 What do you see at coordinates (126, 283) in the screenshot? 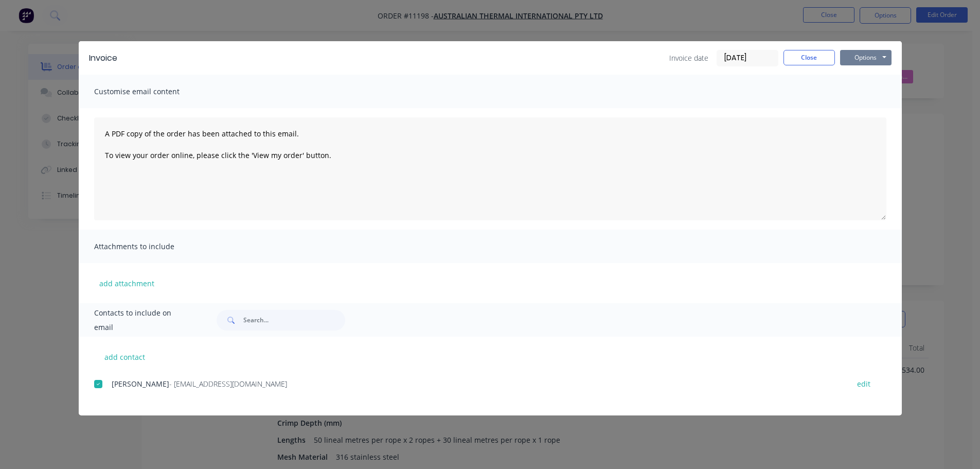
I see `button: add attachment` at bounding box center [126, 283].